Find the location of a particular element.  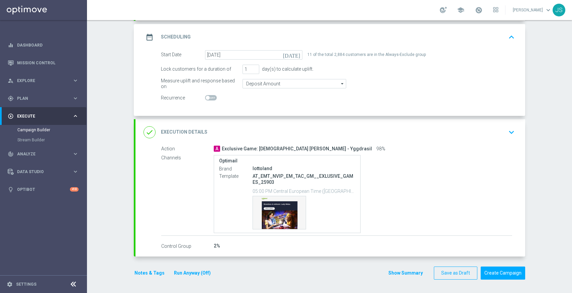

button: equalizer Dashboard is located at coordinates (43, 45).